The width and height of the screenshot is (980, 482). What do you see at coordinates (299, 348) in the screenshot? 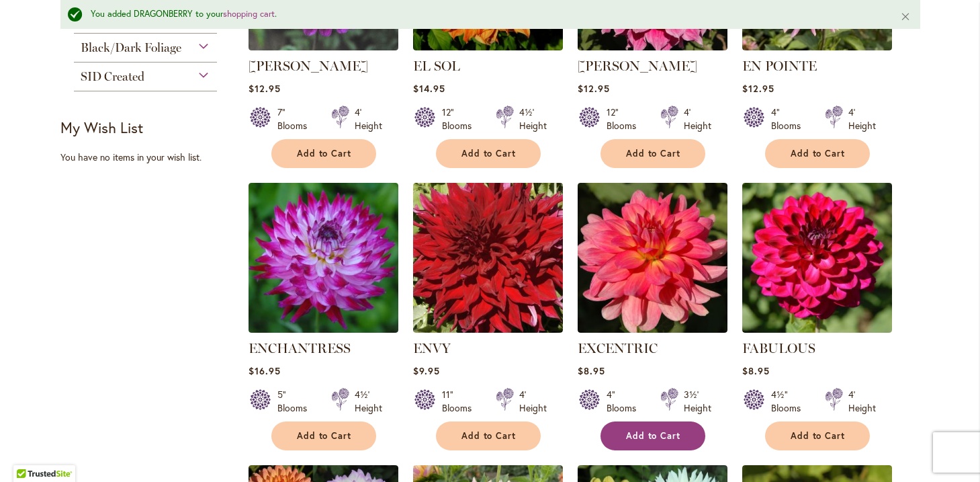
I see `a: ENCHANTRESS` at bounding box center [299, 348].